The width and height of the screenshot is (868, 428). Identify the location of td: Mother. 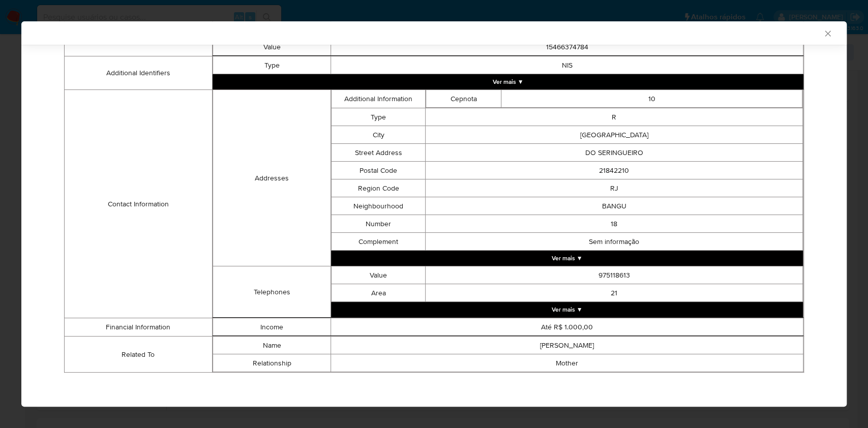
(567, 363).